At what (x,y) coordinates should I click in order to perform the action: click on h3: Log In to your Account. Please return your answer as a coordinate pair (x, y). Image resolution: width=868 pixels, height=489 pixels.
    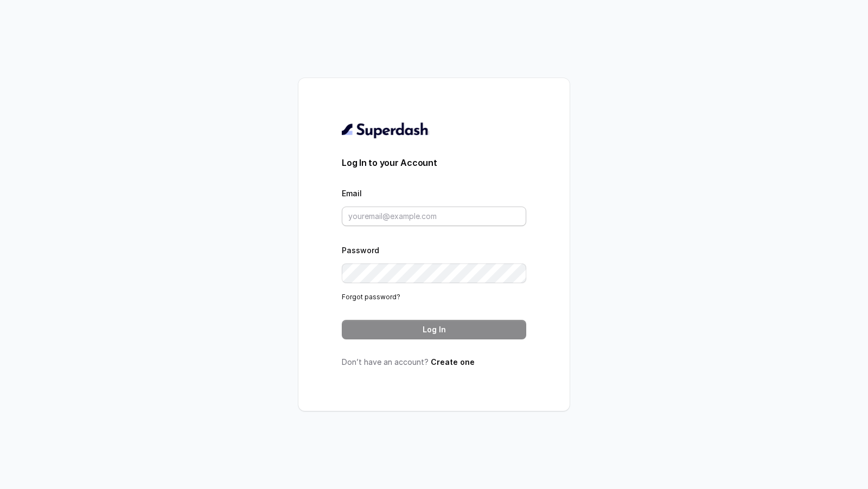
    Looking at the image, I should click on (434, 162).